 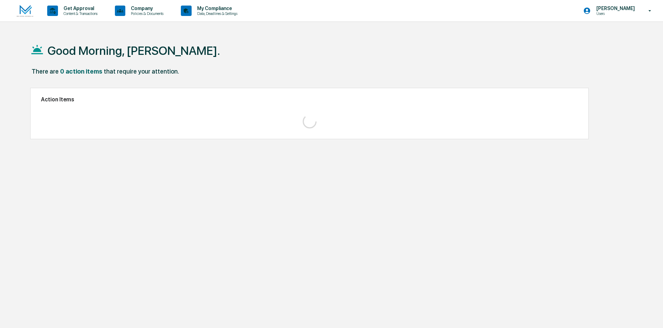 What do you see at coordinates (614, 14) in the screenshot?
I see `p: Users` at bounding box center [614, 14].